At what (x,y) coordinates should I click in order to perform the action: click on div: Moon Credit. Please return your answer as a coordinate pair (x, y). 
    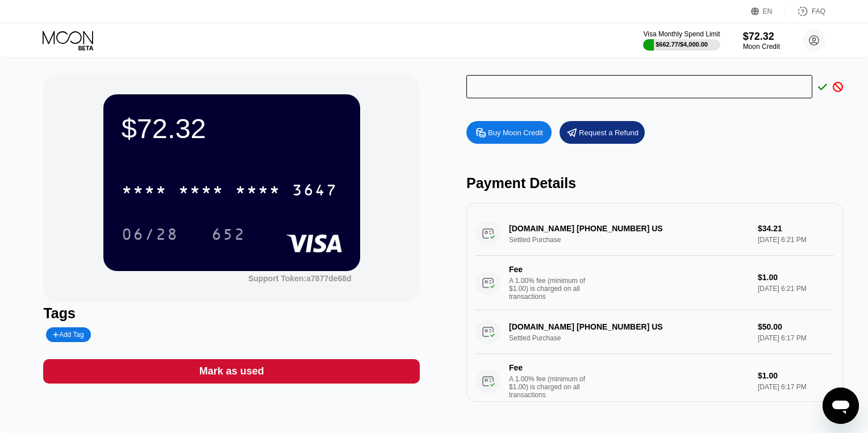
    Looking at the image, I should click on (761, 46).